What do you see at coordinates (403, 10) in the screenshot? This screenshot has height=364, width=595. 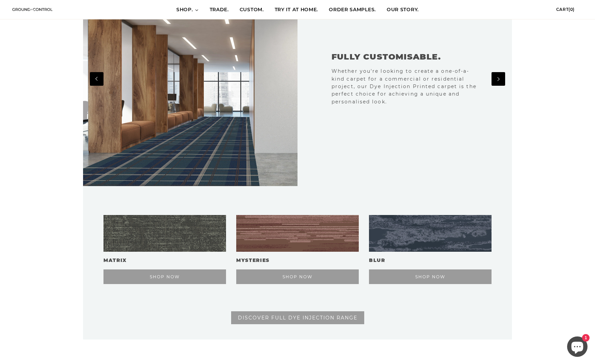 I see `a: OUR STORY.` at bounding box center [403, 10].